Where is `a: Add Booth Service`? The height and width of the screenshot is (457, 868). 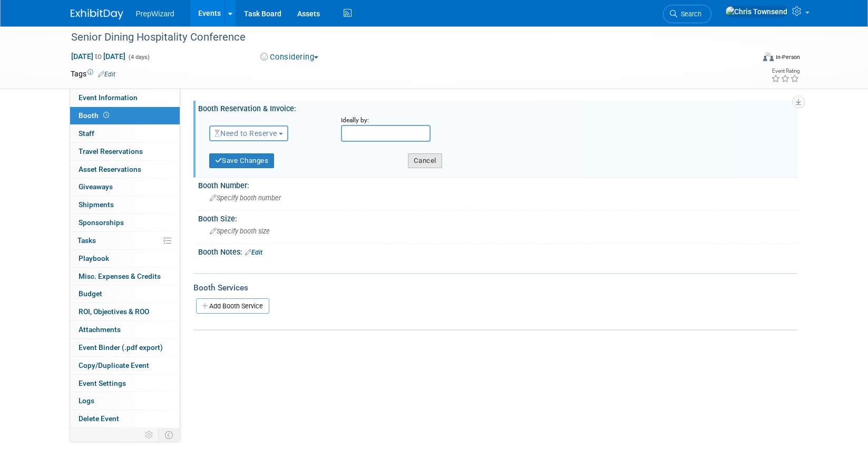 a: Add Booth Service is located at coordinates (233, 306).